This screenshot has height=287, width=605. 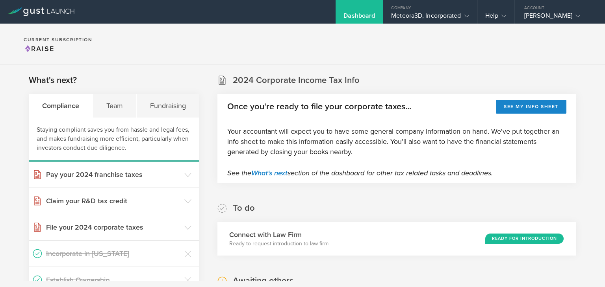 I want to click on div: Staying compliant saves you from hassle and legal fees, and makes fundraising more efficient, par..., so click(x=114, y=140).